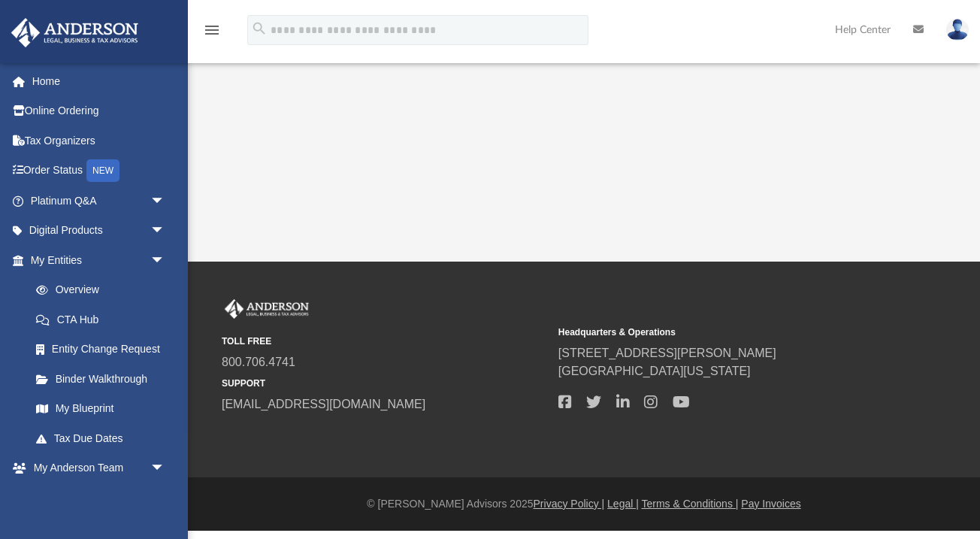  I want to click on a: Order StatusNEW, so click(99, 171).